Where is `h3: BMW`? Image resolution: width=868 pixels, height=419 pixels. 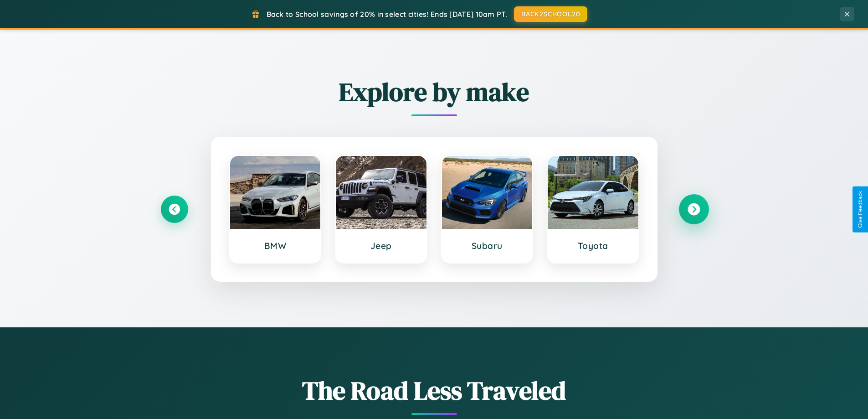 h3: BMW is located at coordinates (275, 245).